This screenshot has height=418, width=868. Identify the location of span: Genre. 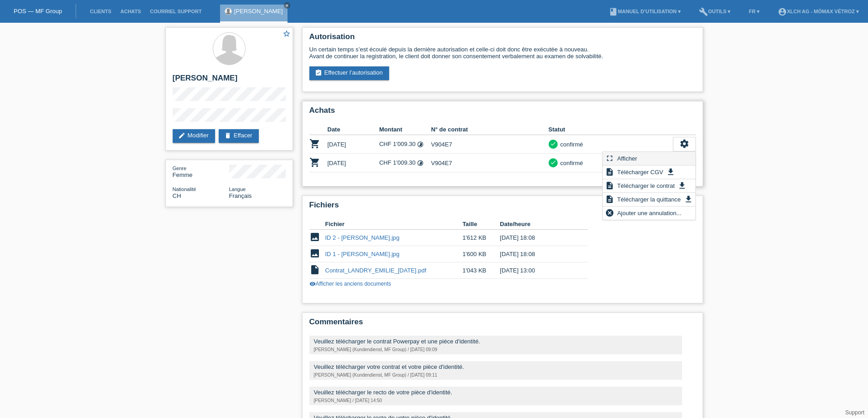
(179, 168).